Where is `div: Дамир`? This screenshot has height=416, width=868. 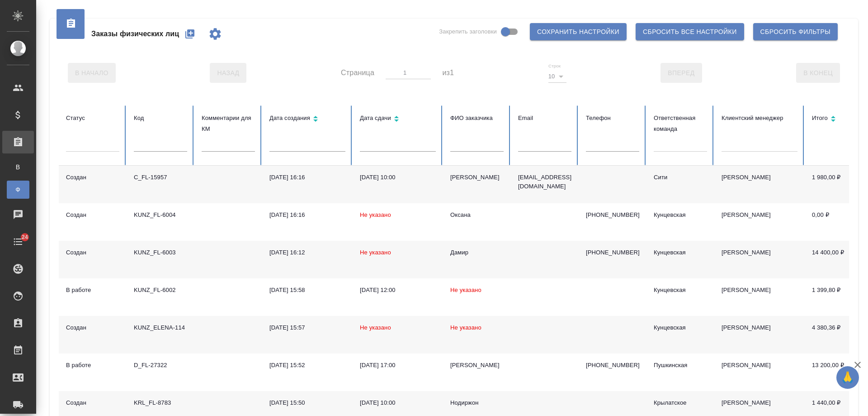 div: Дамир is located at coordinates (477, 253).